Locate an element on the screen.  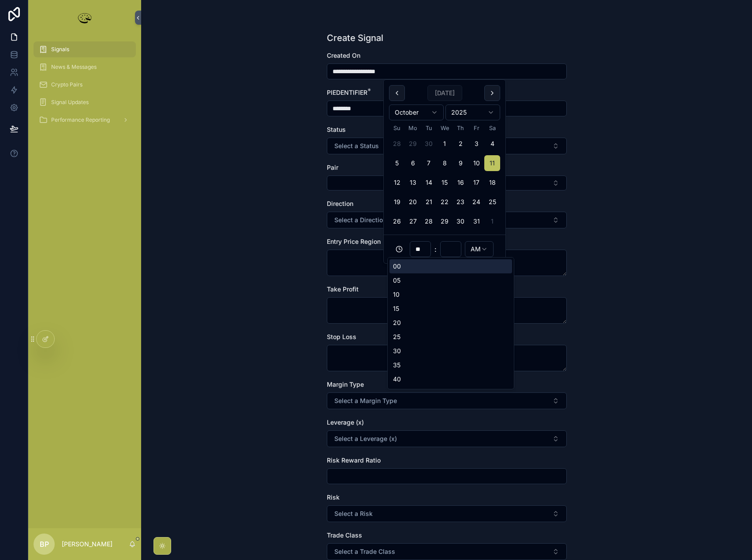
button: Sunday, October 26th, 2025 is located at coordinates (397, 221).